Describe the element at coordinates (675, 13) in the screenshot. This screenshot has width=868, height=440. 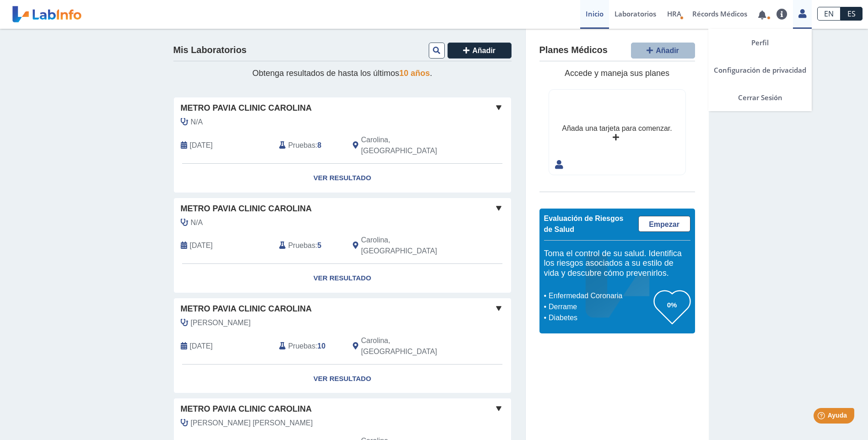
I see `span: HRA` at that location.